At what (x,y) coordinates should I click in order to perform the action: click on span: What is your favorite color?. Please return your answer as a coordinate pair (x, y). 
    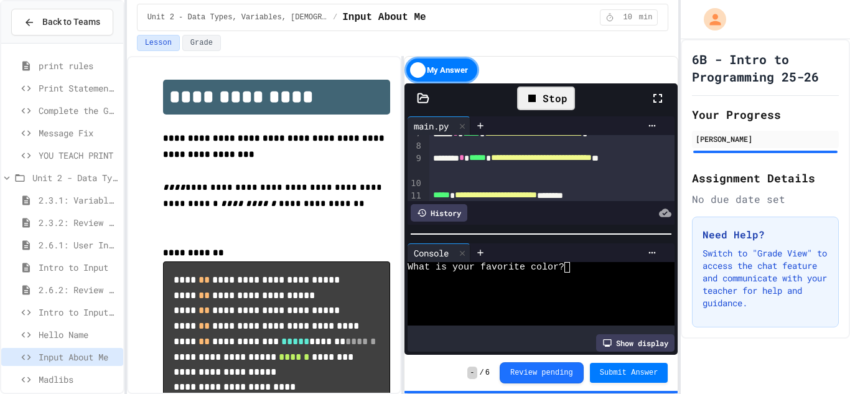
    Looking at the image, I should click on (486, 267).